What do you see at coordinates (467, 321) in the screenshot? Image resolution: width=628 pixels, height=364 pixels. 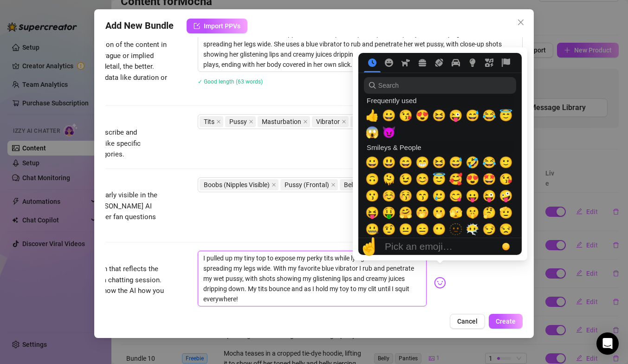 I see `span: Cancel` at bounding box center [467, 321].